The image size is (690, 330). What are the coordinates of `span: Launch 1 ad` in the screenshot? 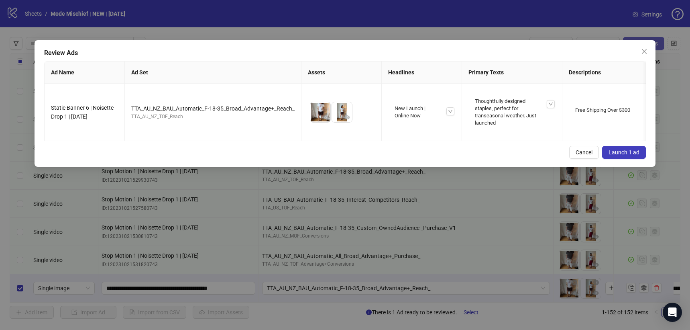 It's located at (624, 152).